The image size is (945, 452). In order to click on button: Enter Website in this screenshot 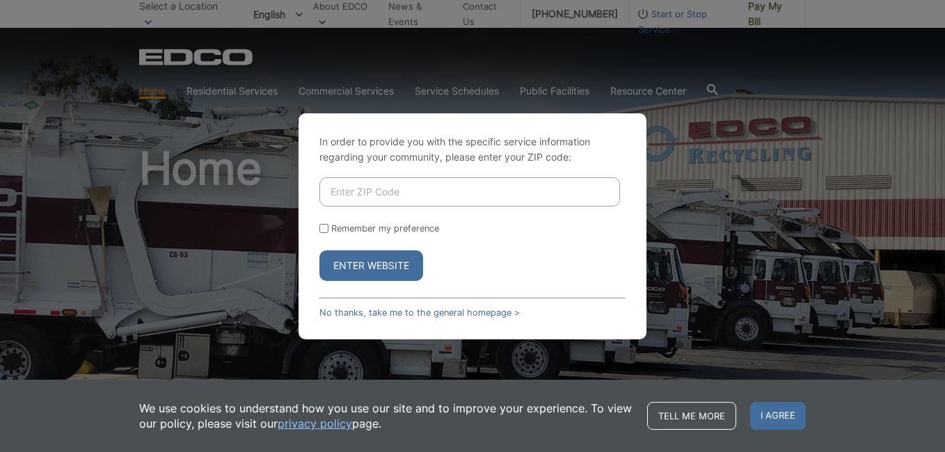, I will do `click(371, 266)`.